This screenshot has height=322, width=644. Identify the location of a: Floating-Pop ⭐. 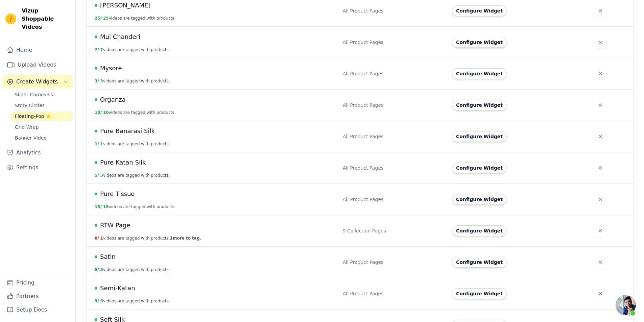
(41, 116).